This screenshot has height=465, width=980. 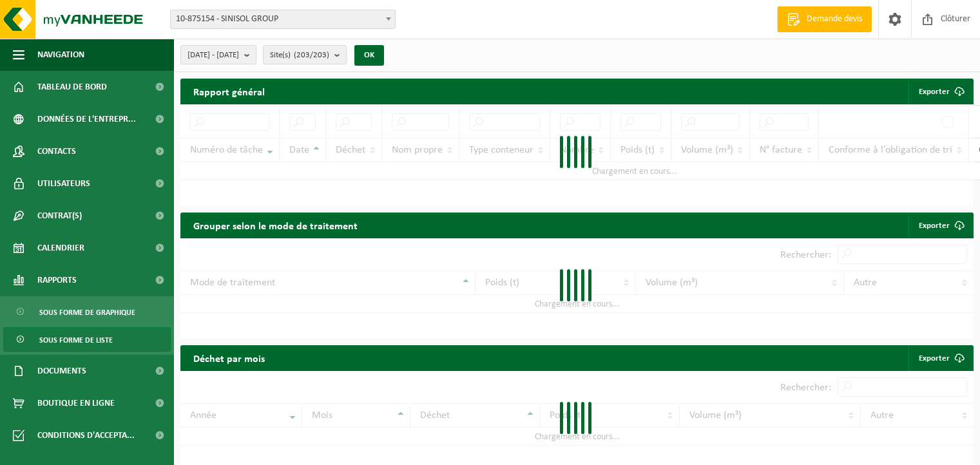 I want to click on span: Conditions d'accepta..., so click(x=85, y=436).